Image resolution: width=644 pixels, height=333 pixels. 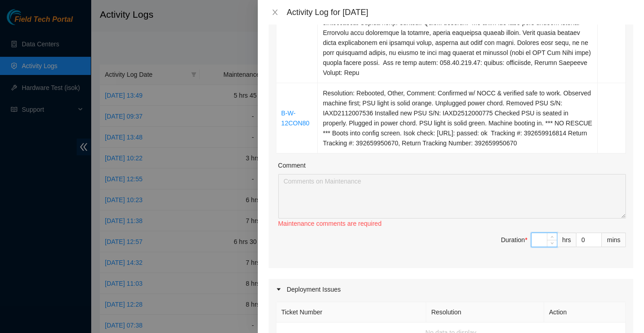 What do you see at coordinates (351, 312) in the screenshot?
I see `th: Ticket Number` at bounding box center [351, 312].